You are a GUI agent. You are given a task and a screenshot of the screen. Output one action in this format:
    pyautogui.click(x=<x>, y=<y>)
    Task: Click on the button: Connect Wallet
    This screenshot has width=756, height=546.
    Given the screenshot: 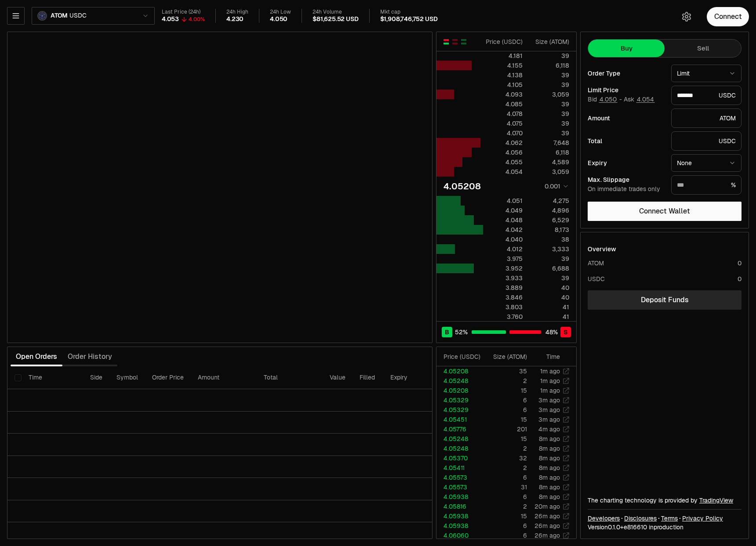 What is the action you would take?
    pyautogui.click(x=664, y=211)
    